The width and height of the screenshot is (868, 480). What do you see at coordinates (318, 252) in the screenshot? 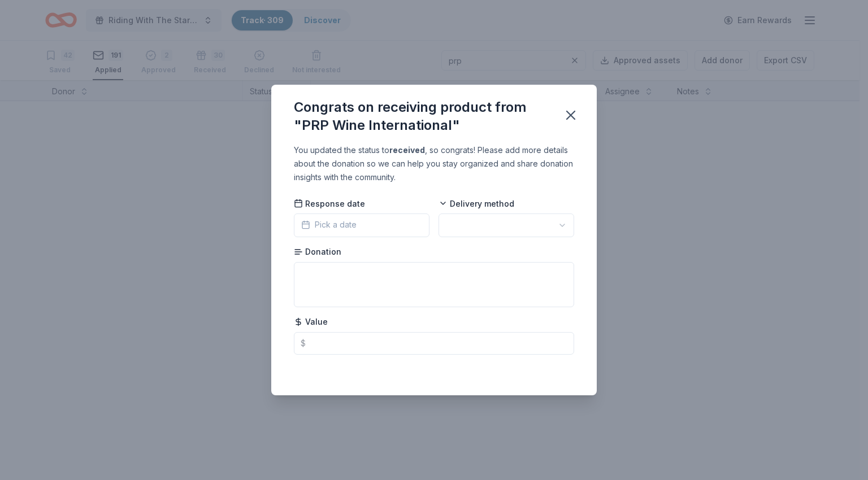
I see `span: Donation` at bounding box center [318, 252].